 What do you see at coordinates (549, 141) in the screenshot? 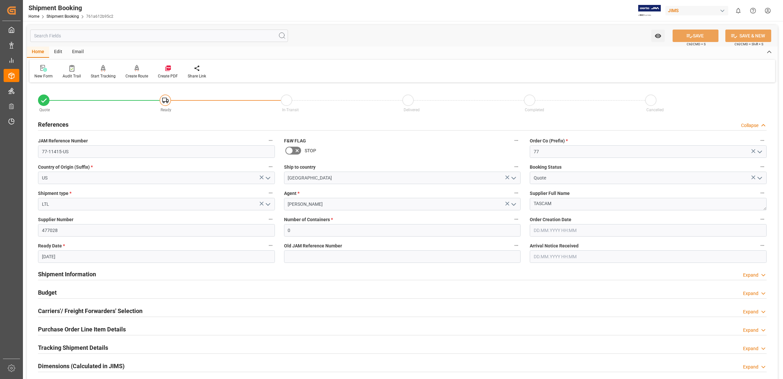
I see `span: Order Co (Prefix)` at bounding box center [549, 141].